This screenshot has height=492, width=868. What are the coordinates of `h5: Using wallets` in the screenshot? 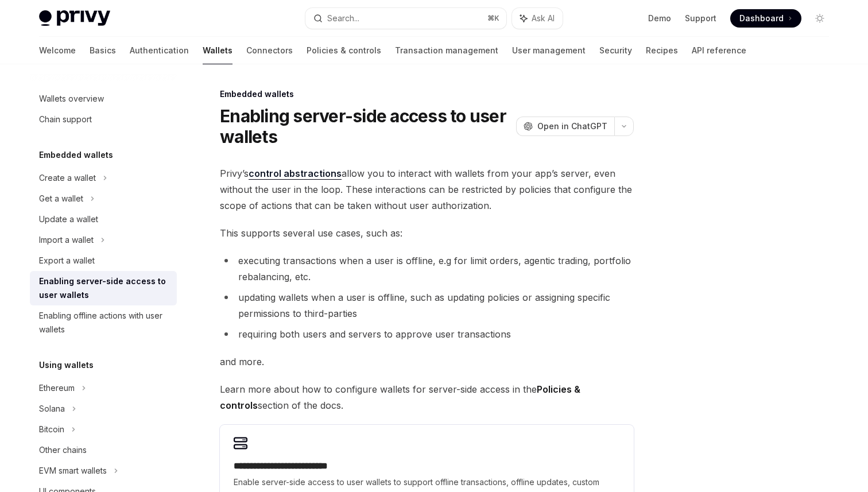 It's located at (66, 365).